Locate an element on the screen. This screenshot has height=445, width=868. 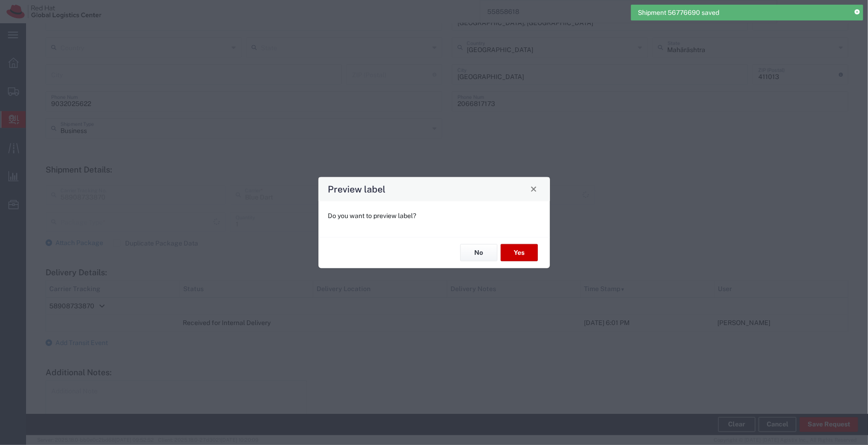
button: Yes is located at coordinates (520, 252).